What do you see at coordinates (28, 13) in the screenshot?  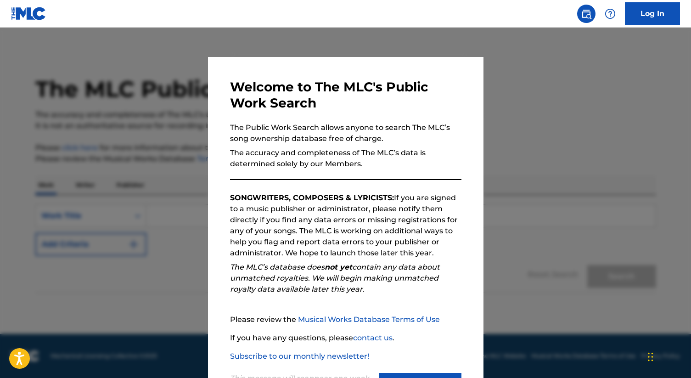 I see `img: MLC Logo` at bounding box center [28, 13].